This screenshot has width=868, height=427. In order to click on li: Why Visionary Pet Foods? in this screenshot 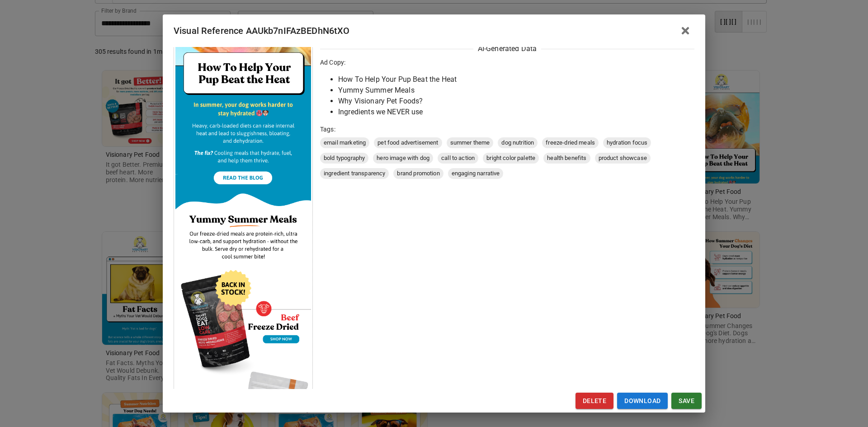, I will do `click(517, 101)`.